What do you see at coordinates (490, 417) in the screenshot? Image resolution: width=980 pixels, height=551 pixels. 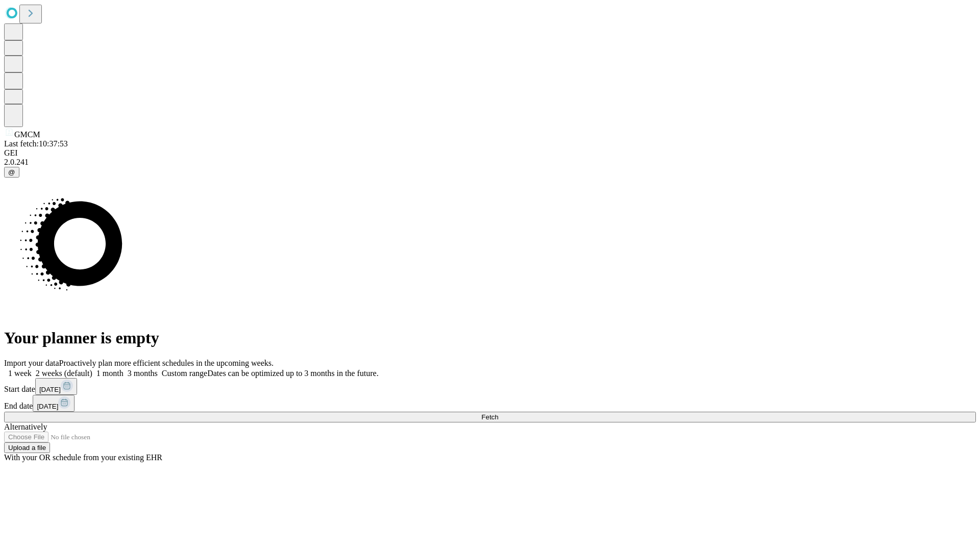 I see `button: Fetch` at bounding box center [490, 417].